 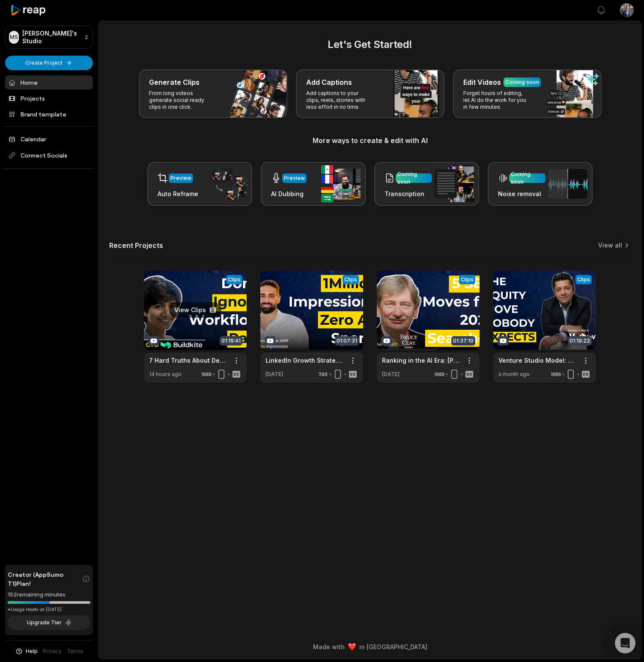 I want to click on h3: More ways to create & edit with AI, so click(x=370, y=140).